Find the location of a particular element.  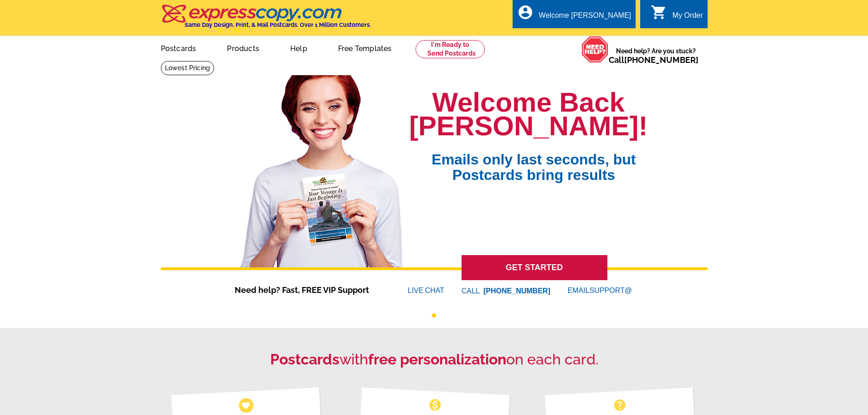

font: LIVE is located at coordinates (416, 291).